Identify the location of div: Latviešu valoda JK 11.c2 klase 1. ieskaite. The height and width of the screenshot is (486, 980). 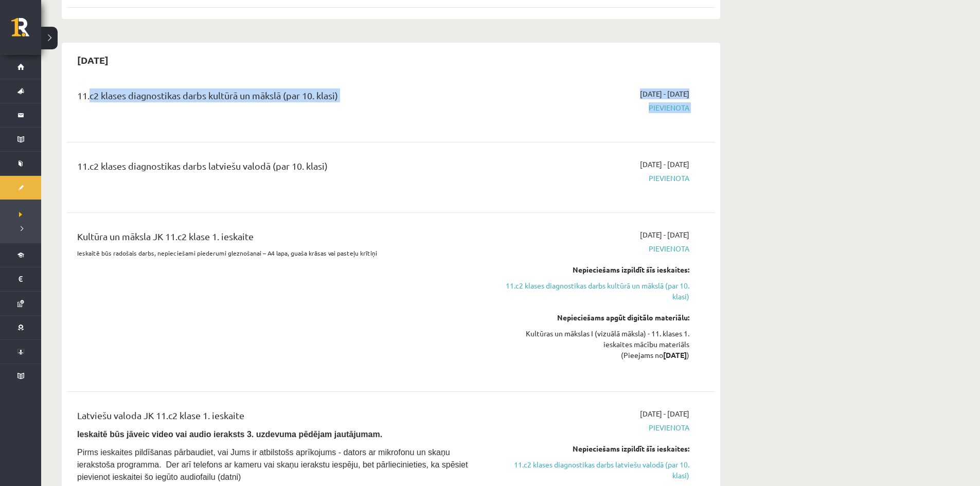
(278, 417).